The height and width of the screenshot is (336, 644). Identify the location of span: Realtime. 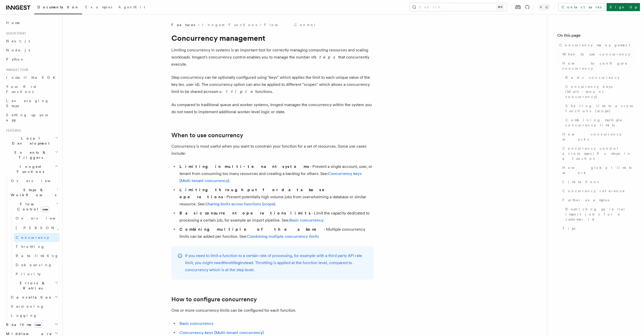
(23, 324).